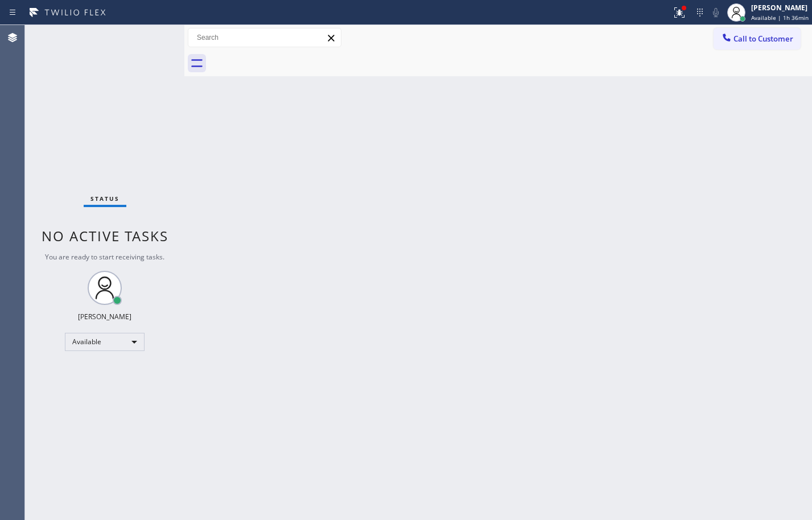 The width and height of the screenshot is (812, 520). What do you see at coordinates (757, 39) in the screenshot?
I see `button: Call to Customer` at bounding box center [757, 39].